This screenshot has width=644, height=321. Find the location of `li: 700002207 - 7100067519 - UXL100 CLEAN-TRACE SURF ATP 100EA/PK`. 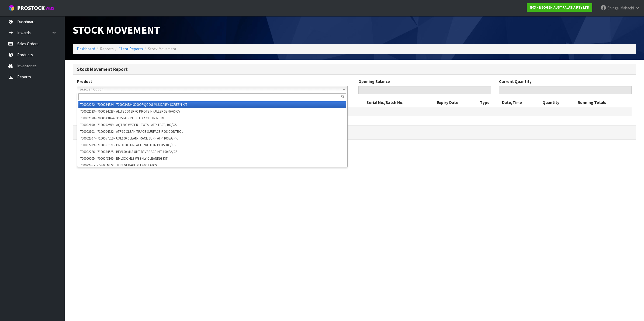

li: 700002207 - 7100067519 - UXL100 CLEAN-TRACE SURF ATP 100EA/PK is located at coordinates (212, 138).